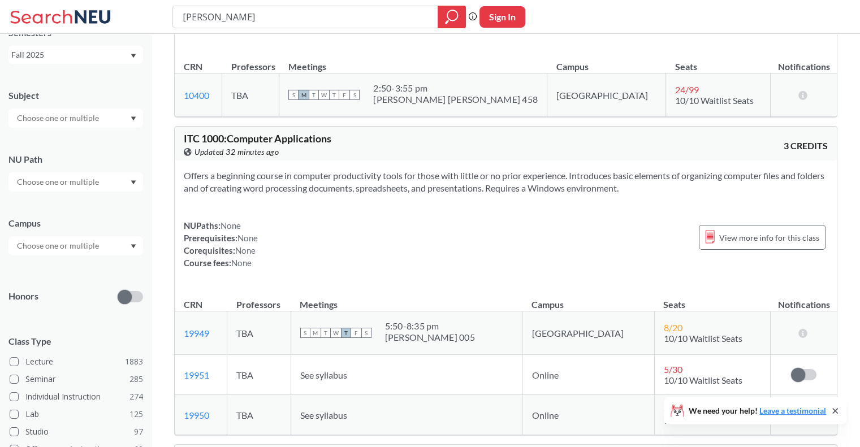 The image size is (860, 447). What do you see at coordinates (673, 327) in the screenshot?
I see `span: 8 / 20` at bounding box center [673, 327].